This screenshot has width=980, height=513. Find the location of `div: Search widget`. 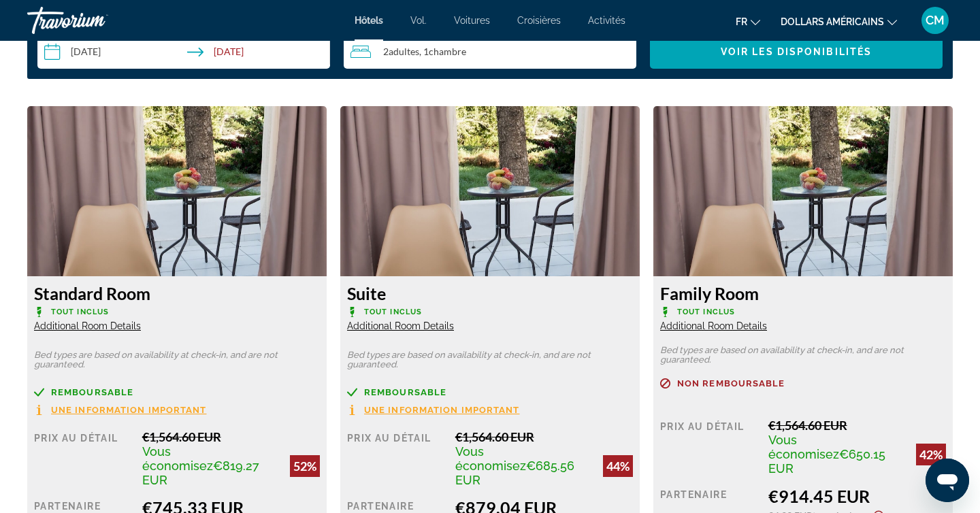

div: Search widget is located at coordinates (490, 52).